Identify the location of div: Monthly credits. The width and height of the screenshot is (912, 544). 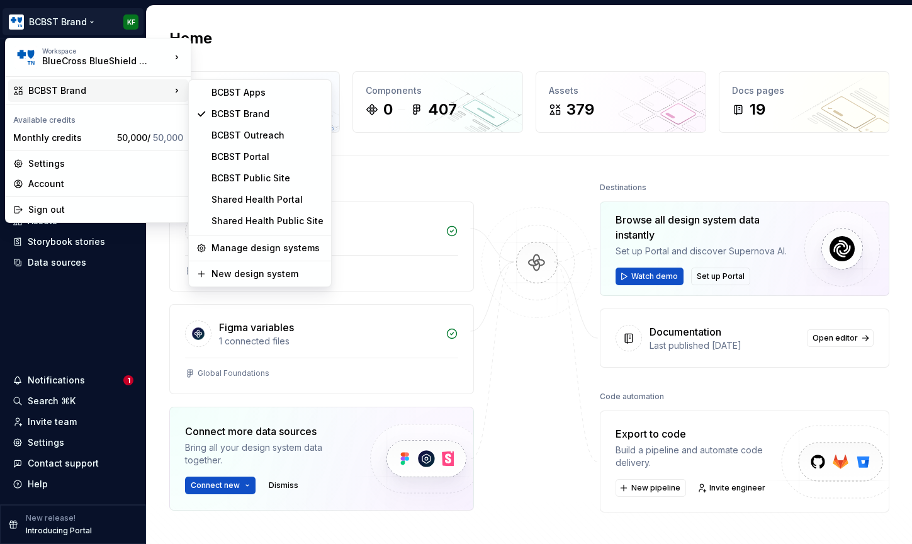
(62, 138).